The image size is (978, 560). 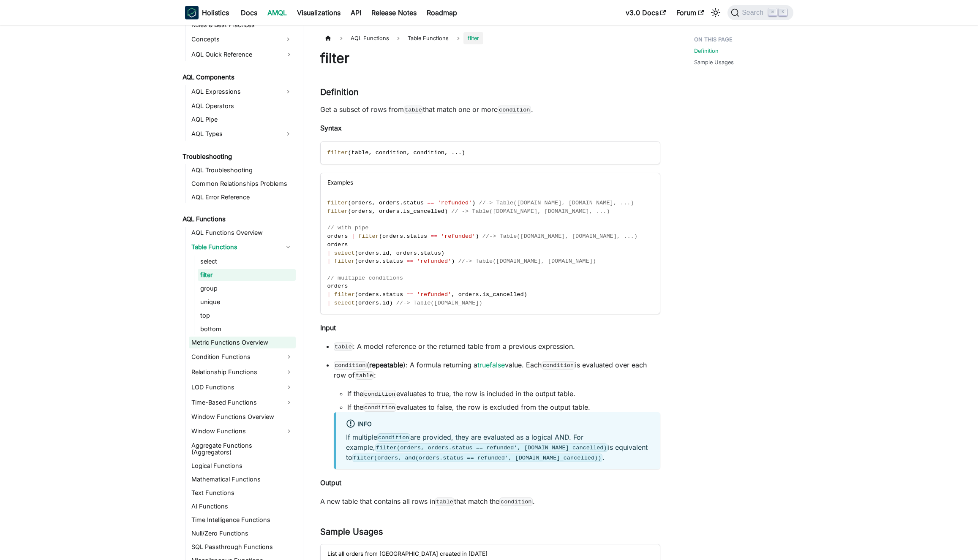 I want to click on button: Switch between dark and light mode (currently light mode), so click(x=716, y=13).